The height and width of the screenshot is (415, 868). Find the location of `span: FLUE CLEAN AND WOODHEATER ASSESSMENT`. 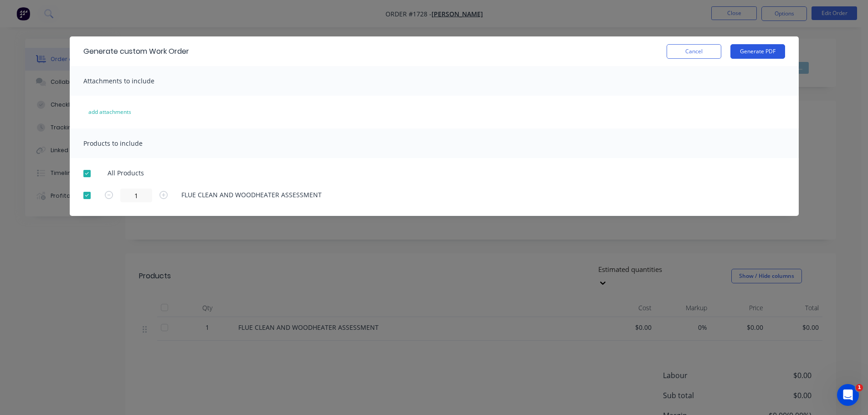

span: FLUE CLEAN AND WOODHEATER ASSESSMENT is located at coordinates (252, 194).